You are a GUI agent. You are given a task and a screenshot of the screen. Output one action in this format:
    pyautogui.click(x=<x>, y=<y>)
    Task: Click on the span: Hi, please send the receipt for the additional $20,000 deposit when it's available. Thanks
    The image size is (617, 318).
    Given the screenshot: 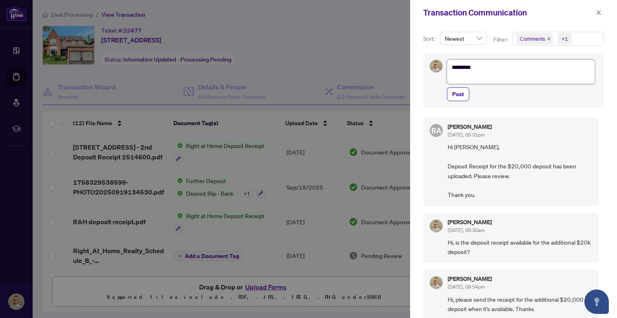 What is the action you would take?
    pyautogui.click(x=520, y=305)
    